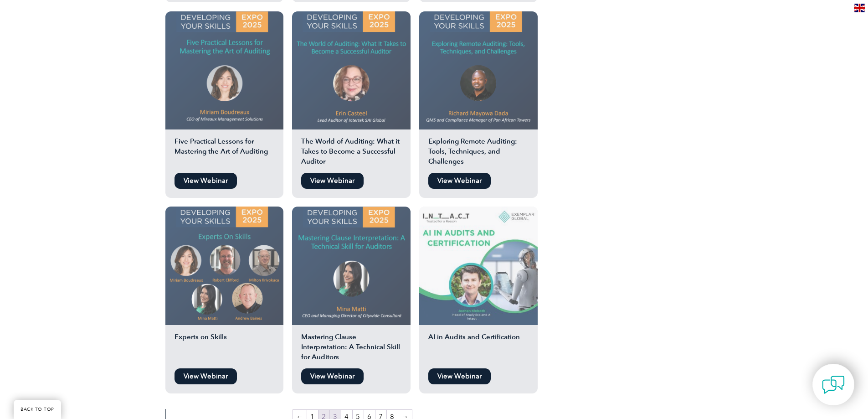 The width and height of the screenshot is (868, 419). What do you see at coordinates (225, 266) in the screenshot?
I see `img: expert on skills` at bounding box center [225, 266].